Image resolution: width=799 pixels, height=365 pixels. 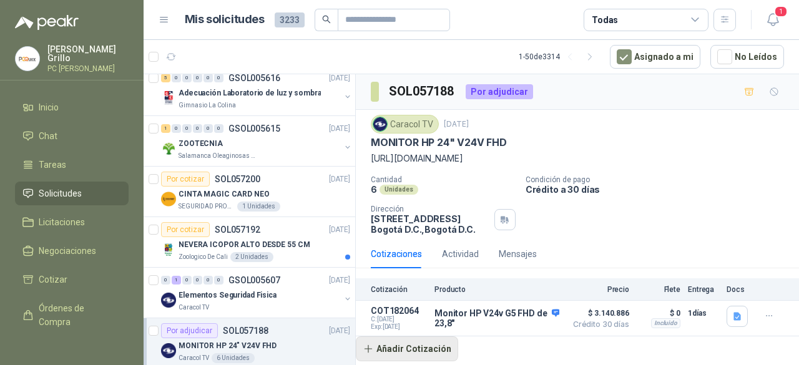 I want to click on p: Flete, so click(x=658, y=289).